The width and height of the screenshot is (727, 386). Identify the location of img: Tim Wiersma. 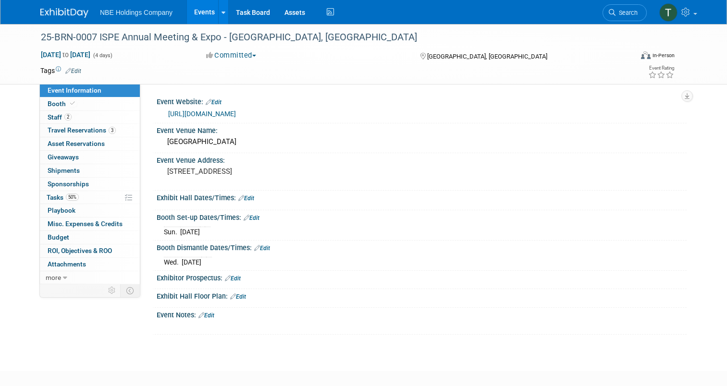
(668, 12).